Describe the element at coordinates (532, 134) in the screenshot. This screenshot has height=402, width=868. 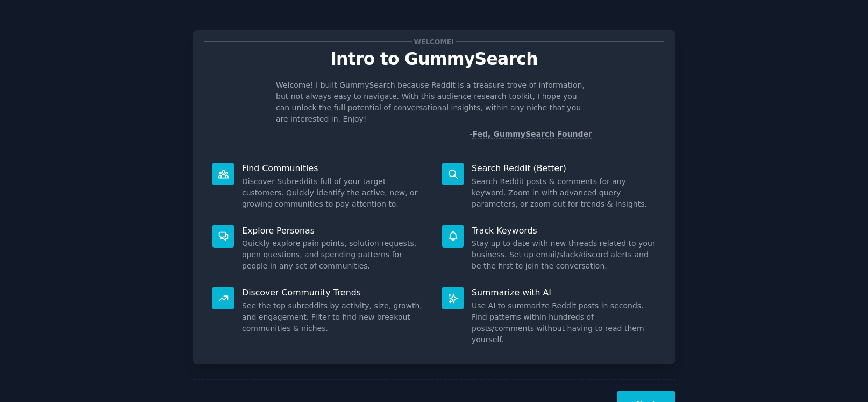
I see `a: Fed, GummySearch Founder` at that location.